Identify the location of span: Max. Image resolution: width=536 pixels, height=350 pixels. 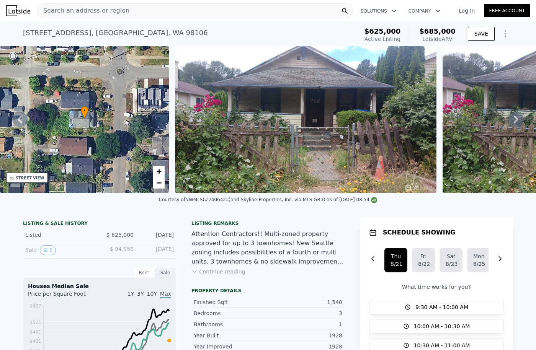
(165, 295).